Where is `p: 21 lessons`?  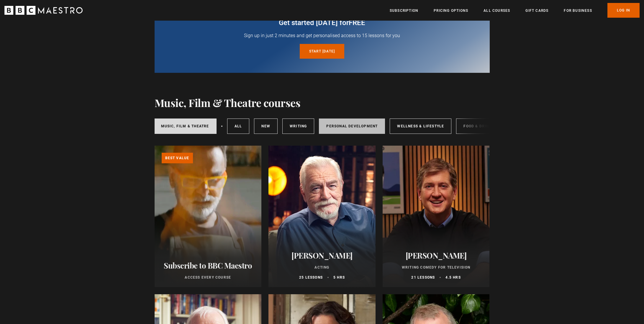
p: 21 lessons is located at coordinates (423, 278).